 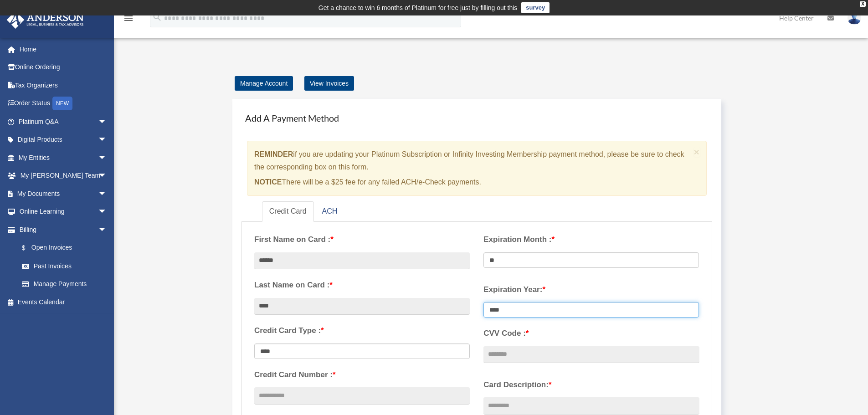 I want to click on a: Online Learningarrow_drop_down, so click(x=63, y=212).